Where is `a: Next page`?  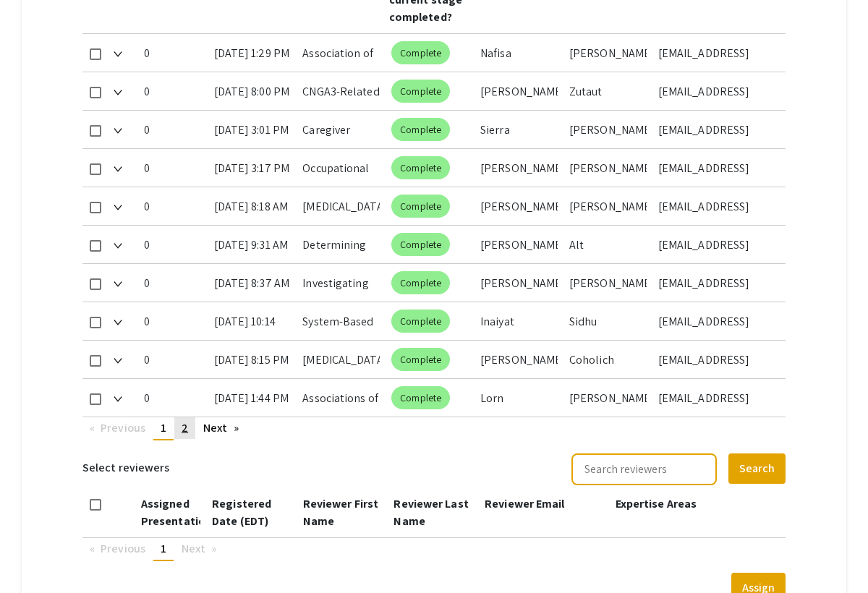
a: Next page is located at coordinates (221, 428).